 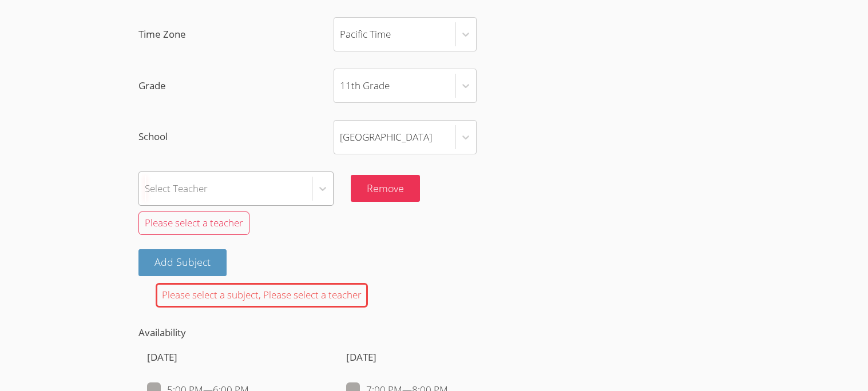 I want to click on span: Please select a teacher, so click(x=194, y=222).